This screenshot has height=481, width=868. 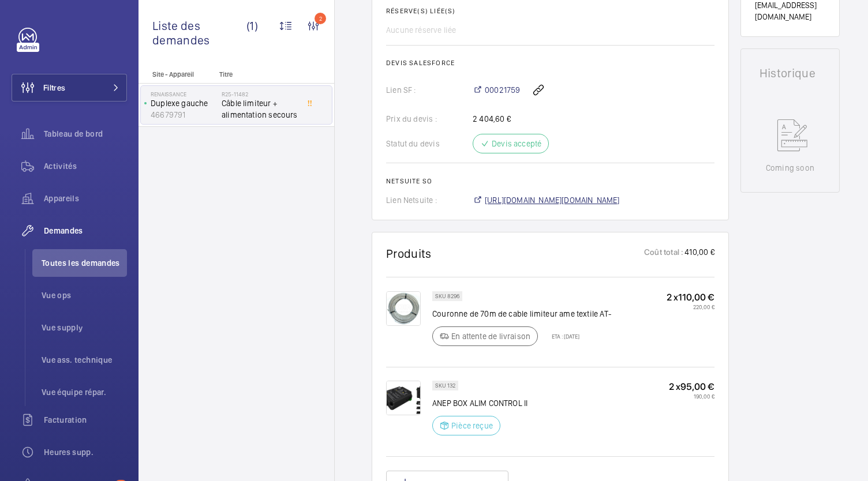 I want to click on img: BWTS_a4Rs-EQyd7OkOqh9PiuYv06YApG_M3w5Lx9UowUKmjf.png, so click(x=404, y=398).